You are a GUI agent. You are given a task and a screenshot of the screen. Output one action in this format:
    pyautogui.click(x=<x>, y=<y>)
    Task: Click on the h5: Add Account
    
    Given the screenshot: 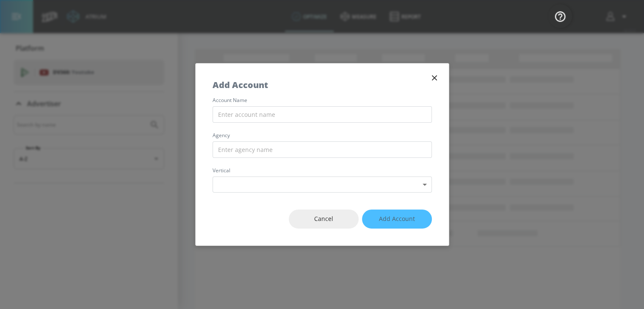 What is the action you would take?
    pyautogui.click(x=240, y=84)
    